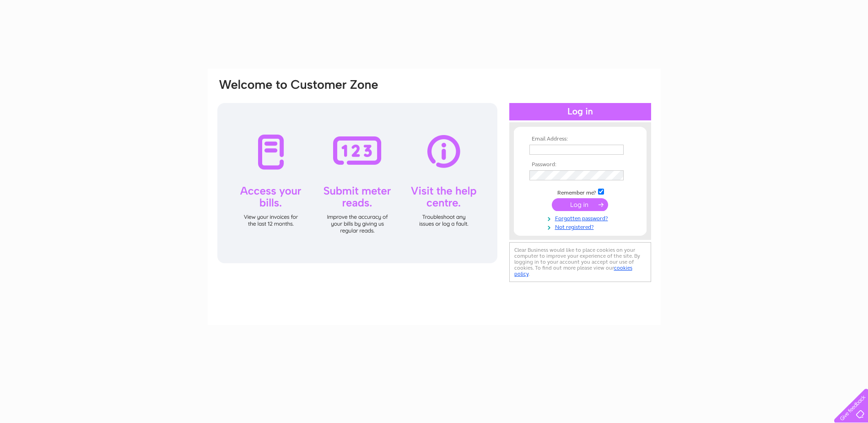 This screenshot has width=868, height=423. I want to click on a: cookies policy, so click(573, 270).